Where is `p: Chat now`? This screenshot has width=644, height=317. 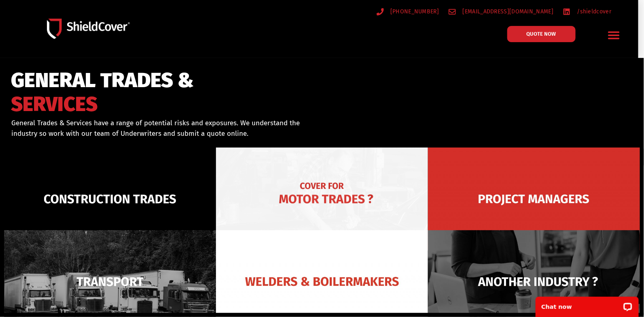 p: Chat now is located at coordinates (51, 15).